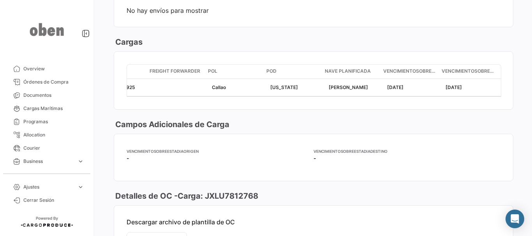 This screenshot has width=532, height=236. Describe the element at coordinates (47, 30) in the screenshot. I see `img: oben-logo.png` at that location.